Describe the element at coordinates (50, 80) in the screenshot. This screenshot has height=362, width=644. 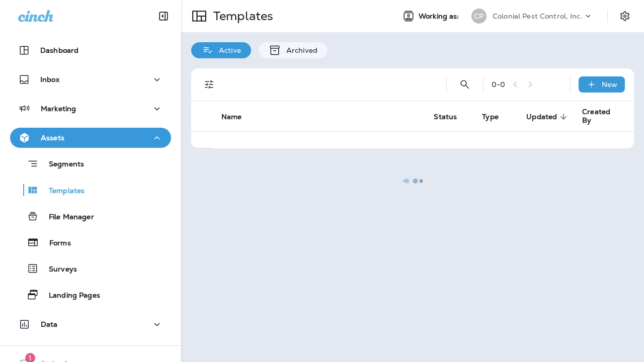
I see `p: Inbox` at that location.